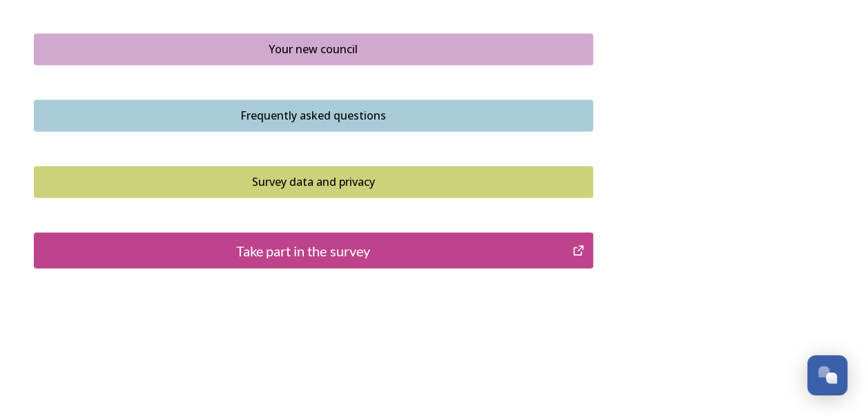 Image resolution: width=868 pixels, height=416 pixels. What do you see at coordinates (303, 250) in the screenshot?
I see `div: Take part in the survey` at bounding box center [303, 250].